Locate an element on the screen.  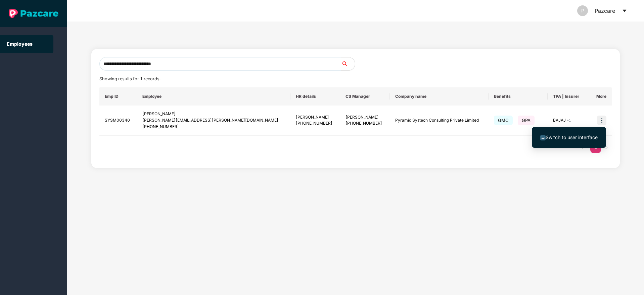
li: Next Page is located at coordinates (607, 148).